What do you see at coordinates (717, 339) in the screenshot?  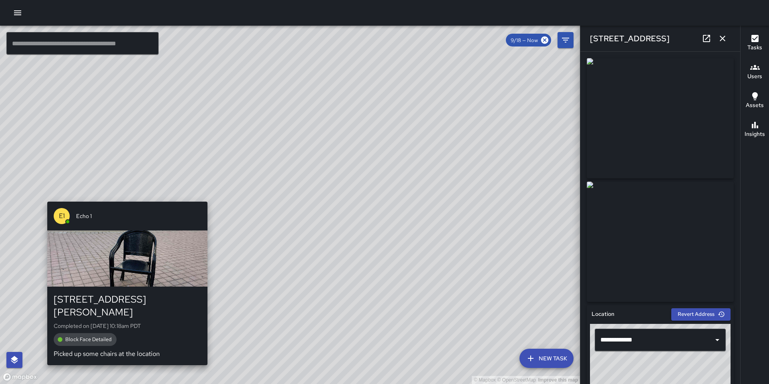 I see `button: Open` at bounding box center [717, 339].